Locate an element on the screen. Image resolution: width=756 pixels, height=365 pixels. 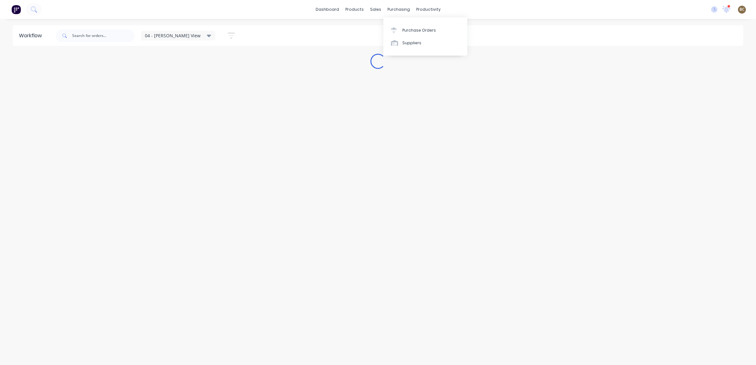
a: Suppliers is located at coordinates (425, 43).